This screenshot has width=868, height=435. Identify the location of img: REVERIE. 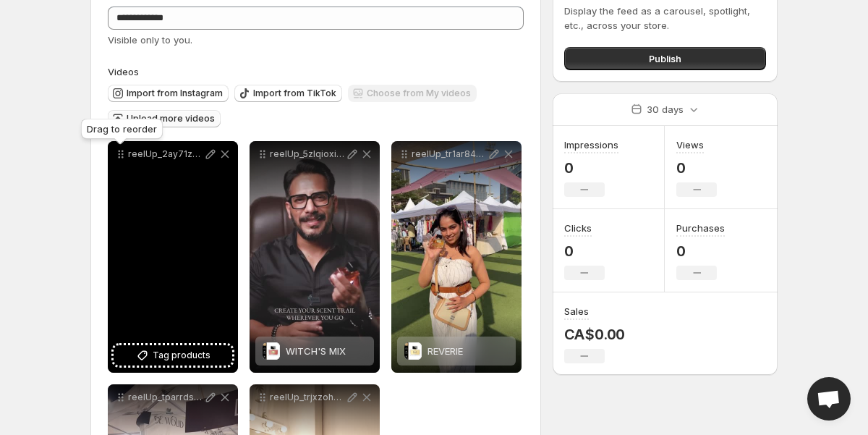
(413, 351).